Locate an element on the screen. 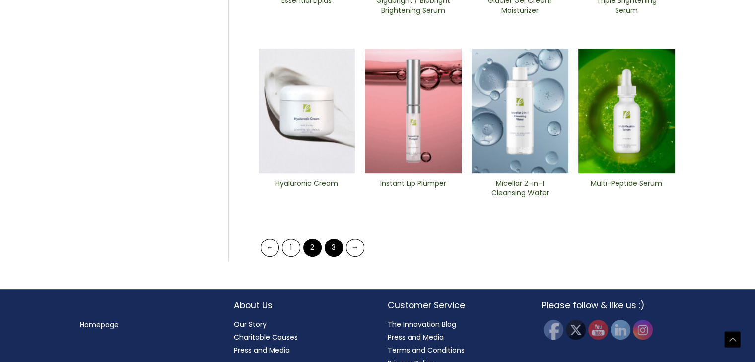  h2: Hyaluronic Cream is located at coordinates (306, 189).